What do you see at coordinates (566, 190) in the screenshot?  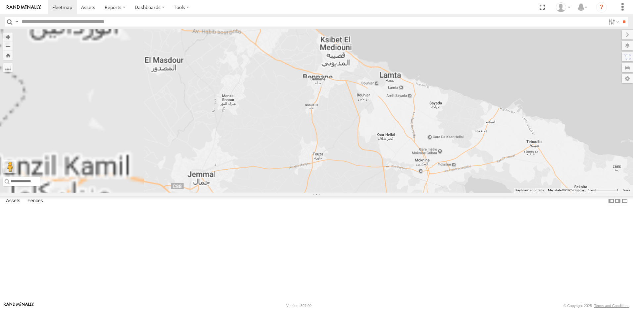 I see `span: Map data ©2025 Google` at bounding box center [566, 190].